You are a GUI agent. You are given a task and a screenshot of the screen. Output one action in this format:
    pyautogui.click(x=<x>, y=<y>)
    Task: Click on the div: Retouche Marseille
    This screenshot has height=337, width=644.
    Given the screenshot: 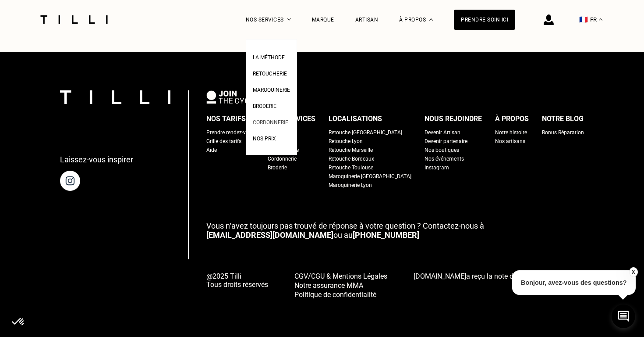 What is the action you would take?
    pyautogui.click(x=350, y=150)
    